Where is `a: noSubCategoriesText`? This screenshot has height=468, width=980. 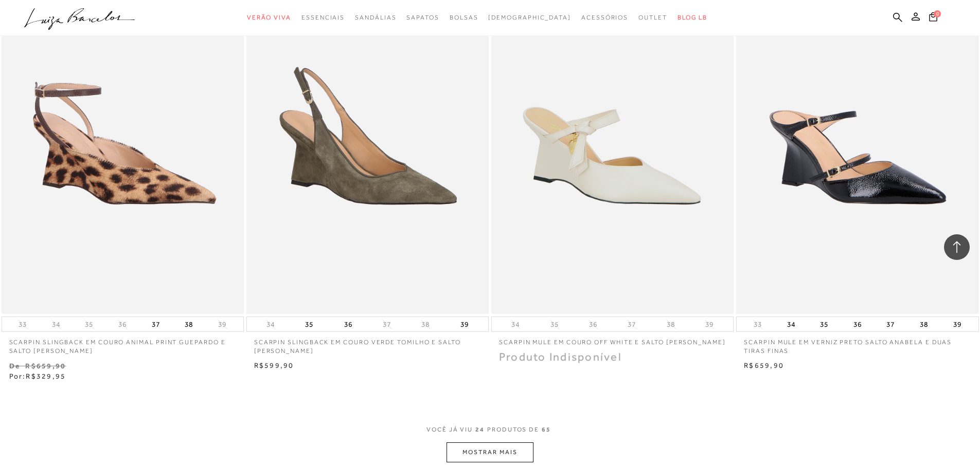
a: noSubCategoriesText is located at coordinates (530, 18).